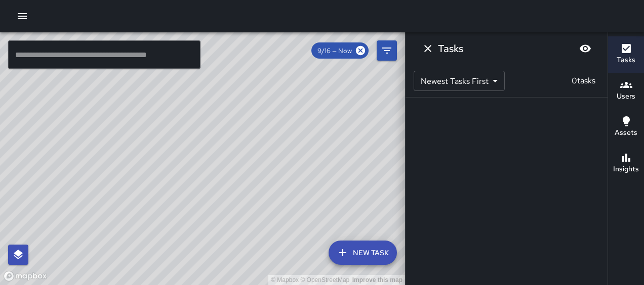 This screenshot has width=644, height=285. I want to click on button: Blur, so click(586, 49).